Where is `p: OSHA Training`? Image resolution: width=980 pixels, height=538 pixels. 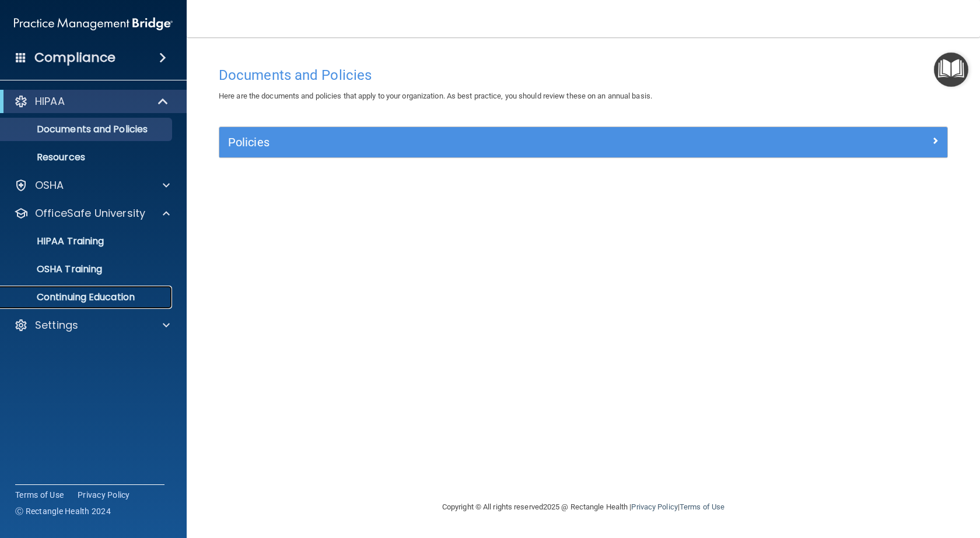 p: OSHA Training is located at coordinates (55, 269).